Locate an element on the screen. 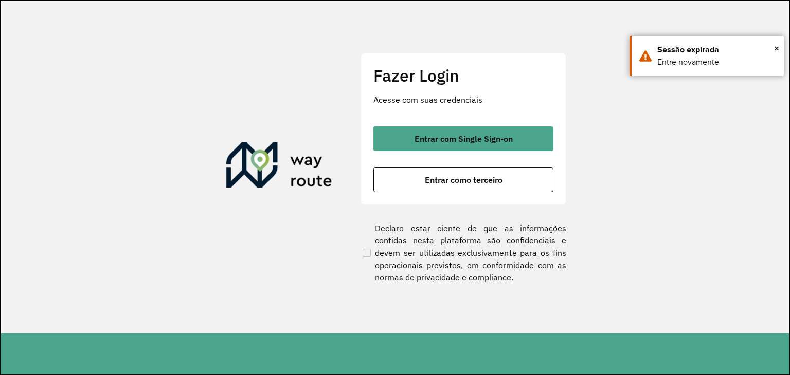 The height and width of the screenshot is (375, 790). div: Sessão expirada is located at coordinates (716, 50).